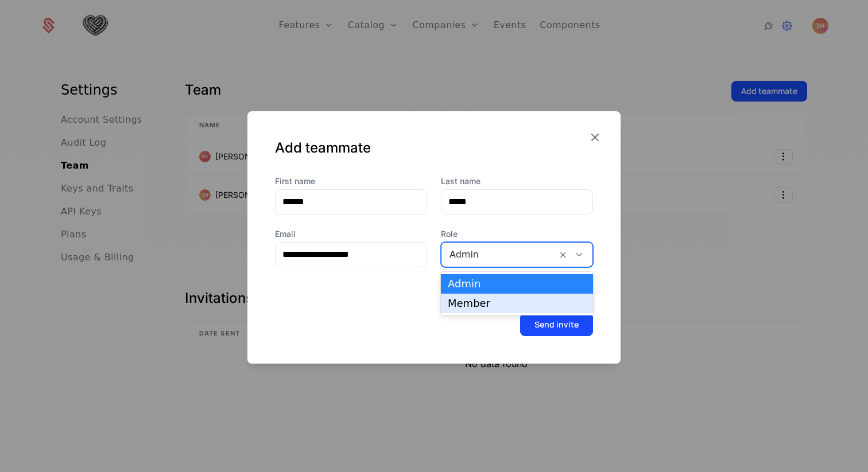 Image resolution: width=868 pixels, height=472 pixels. I want to click on label: Email, so click(351, 234).